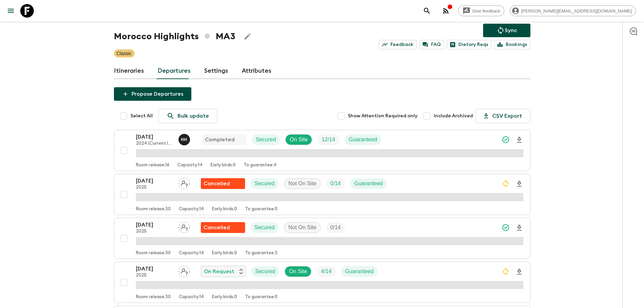 This screenshot has width=644, height=308. I want to click on button: Edit Adventure Title, so click(247, 36).